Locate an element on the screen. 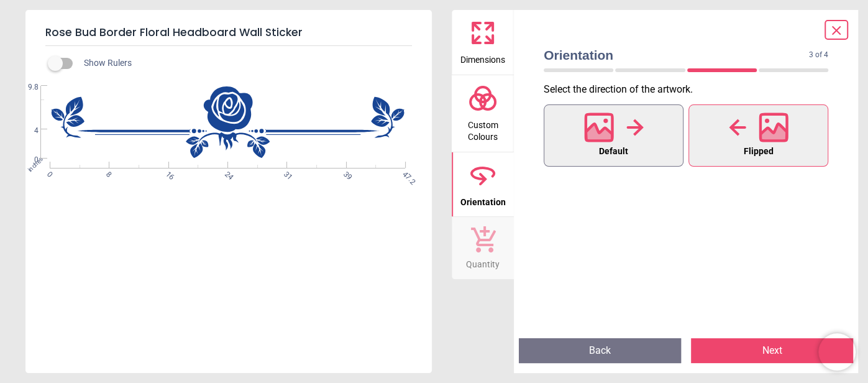 The width and height of the screenshot is (868, 383). span: Quantity is located at coordinates (483, 262).